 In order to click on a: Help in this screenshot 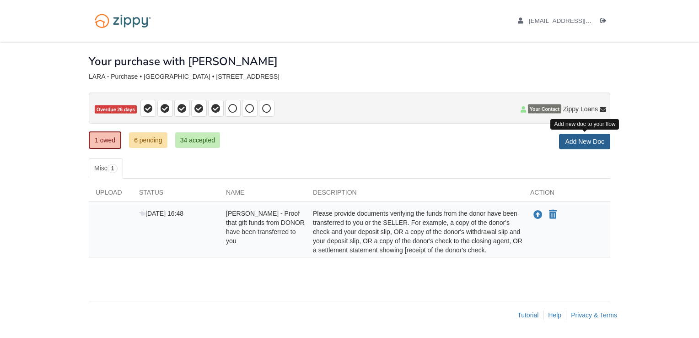, I will do `click(554, 315)`.